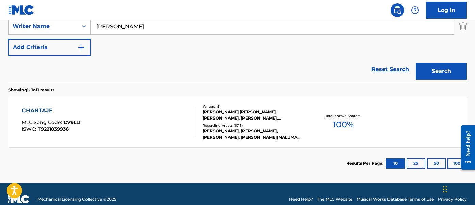  I want to click on span: T9221839936, so click(53, 129).